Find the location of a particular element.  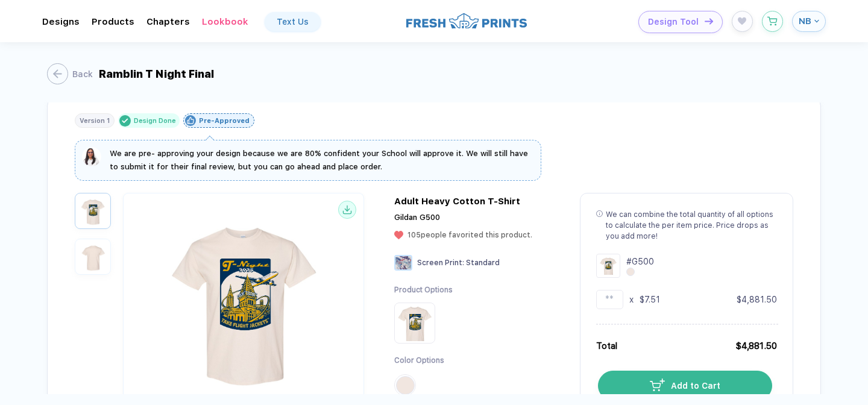

img: sophie is located at coordinates (92, 157).